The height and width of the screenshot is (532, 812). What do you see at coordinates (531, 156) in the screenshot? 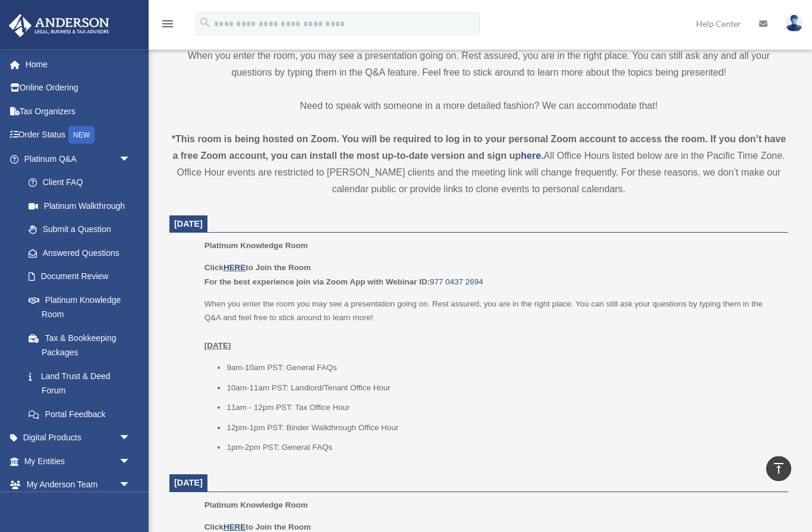
I see `a: here` at bounding box center [531, 156].